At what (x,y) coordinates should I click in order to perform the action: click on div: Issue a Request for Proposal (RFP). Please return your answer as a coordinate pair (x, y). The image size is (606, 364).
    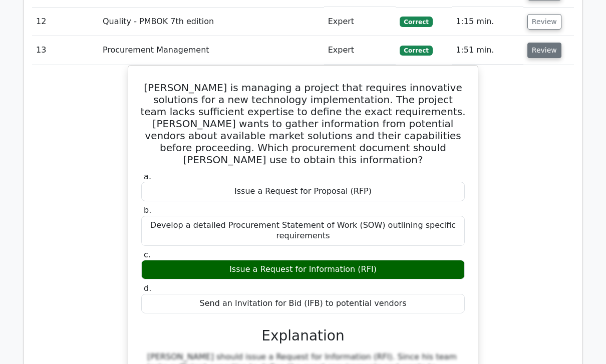
    Looking at the image, I should click on (303, 192).